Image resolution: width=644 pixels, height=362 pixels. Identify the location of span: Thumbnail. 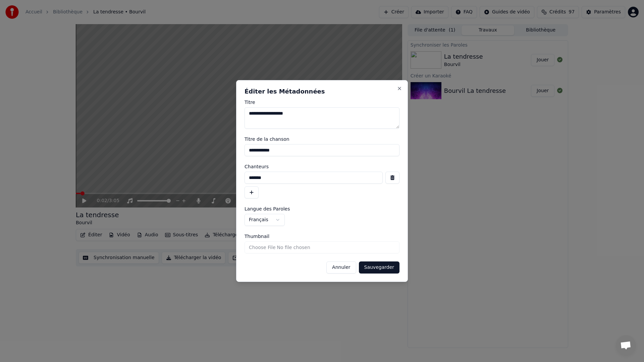
(257, 236).